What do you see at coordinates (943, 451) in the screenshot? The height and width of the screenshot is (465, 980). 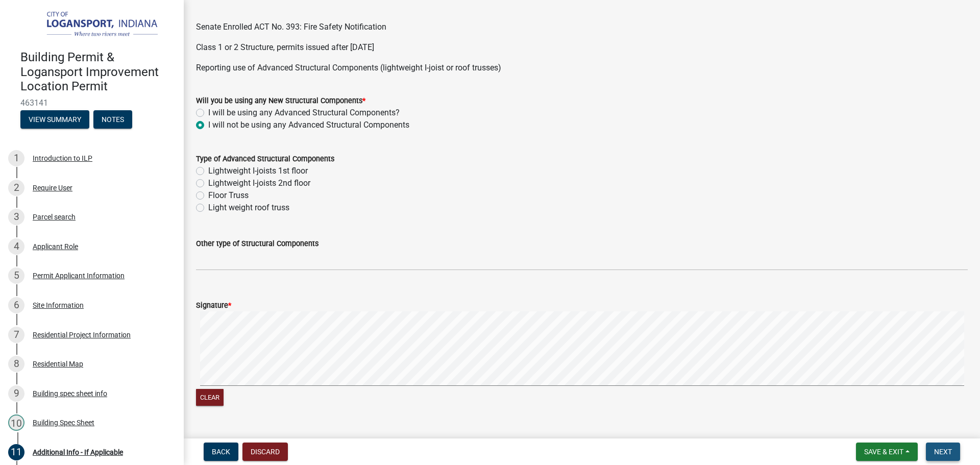 I see `button: Next` at bounding box center [943, 451].